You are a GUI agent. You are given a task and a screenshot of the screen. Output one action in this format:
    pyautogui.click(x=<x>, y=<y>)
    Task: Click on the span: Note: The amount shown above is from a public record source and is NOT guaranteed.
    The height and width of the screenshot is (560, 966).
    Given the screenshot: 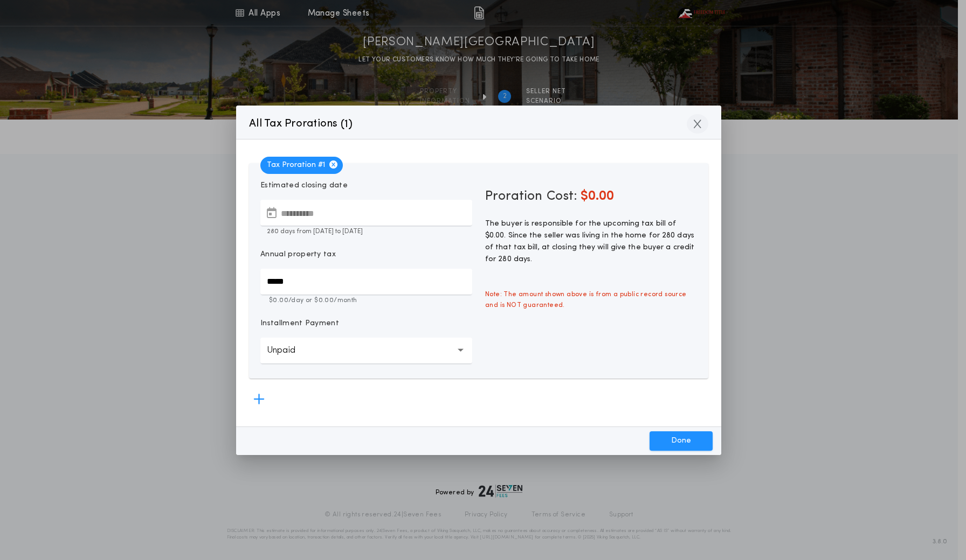 What is the action you would take?
    pyautogui.click(x=591, y=300)
    